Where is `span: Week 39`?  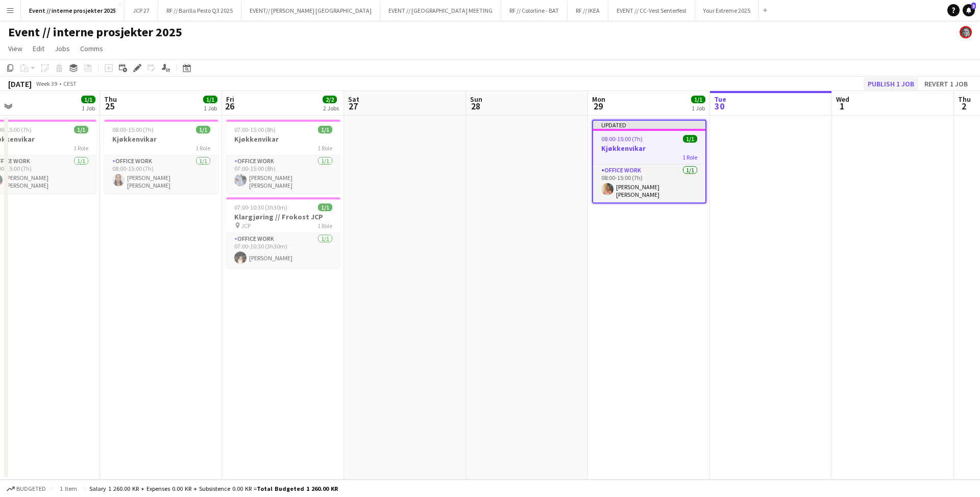 span: Week 39 is located at coordinates (46, 84).